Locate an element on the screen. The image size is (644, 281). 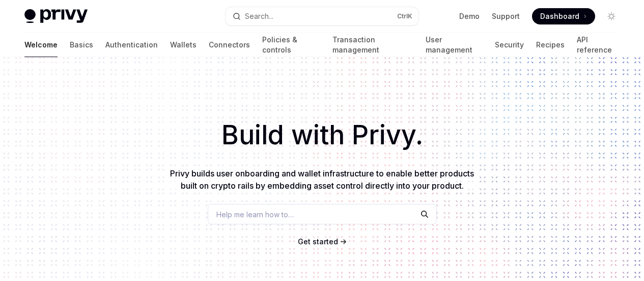
a: Transaction management is located at coordinates (373, 45).